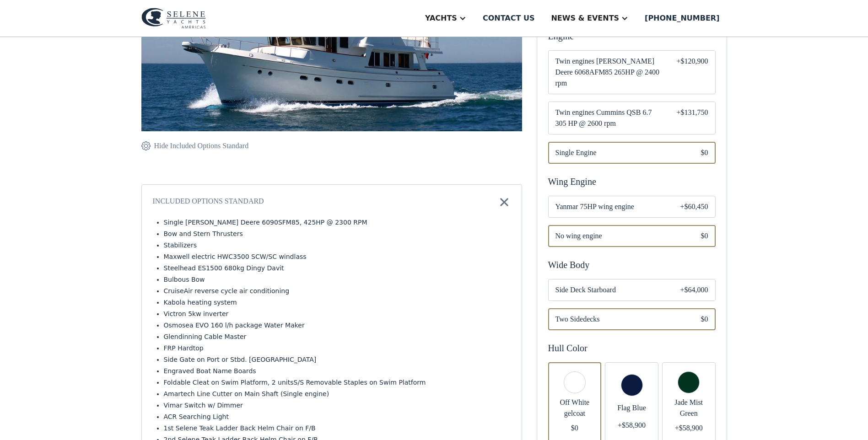 Image resolution: width=868 pixels, height=440 pixels. I want to click on li: Engraved Boat Name Boards, so click(337, 371).